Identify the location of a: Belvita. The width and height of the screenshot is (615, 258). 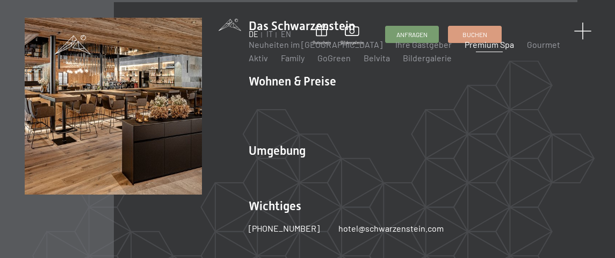
(376, 57).